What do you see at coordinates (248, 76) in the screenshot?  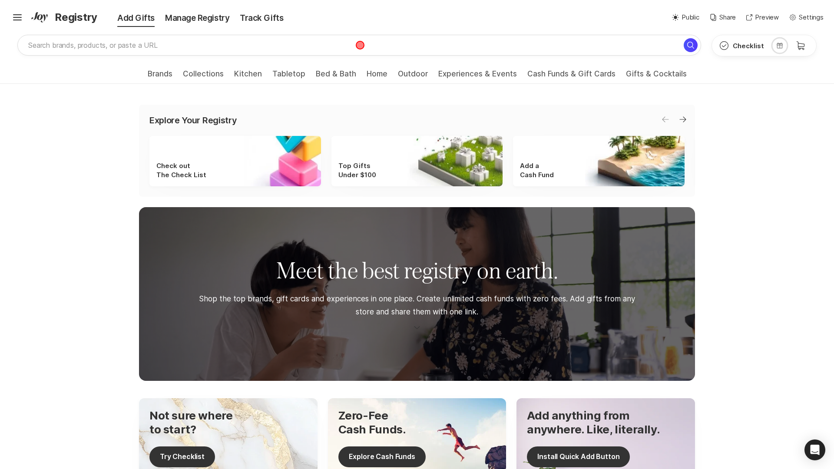 I see `span: Kitchen` at bounding box center [248, 76].